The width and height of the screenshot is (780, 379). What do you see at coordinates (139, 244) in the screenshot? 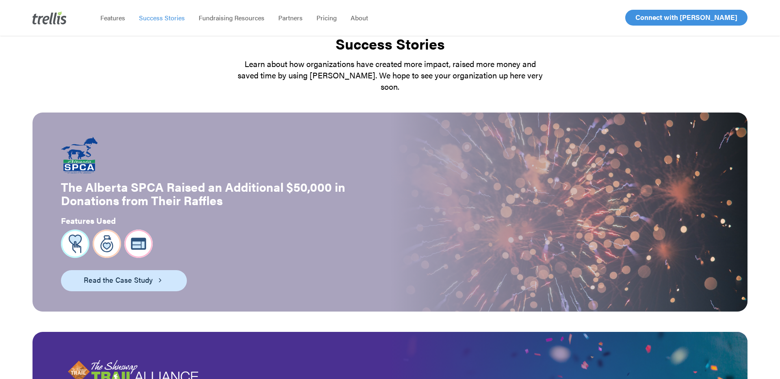
I see `img: Group-11637.svg` at bounding box center [139, 244].